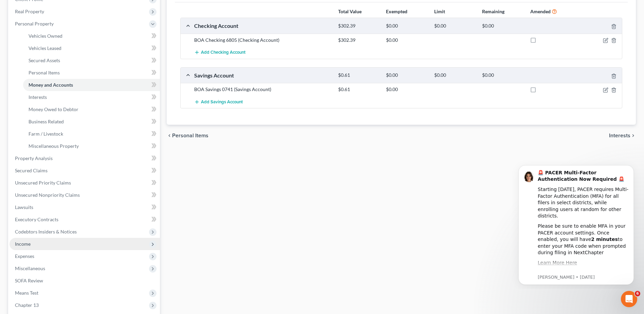 Image resolution: width=644 pixels, height=314 pixels. I want to click on a: Vehicles Leased, so click(91, 48).